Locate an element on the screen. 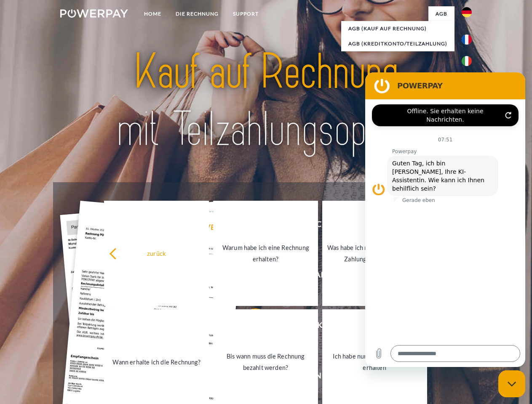 The image size is (532, 404). a: AGB (Kreditkonto/Teilzahlung) is located at coordinates (397, 44).